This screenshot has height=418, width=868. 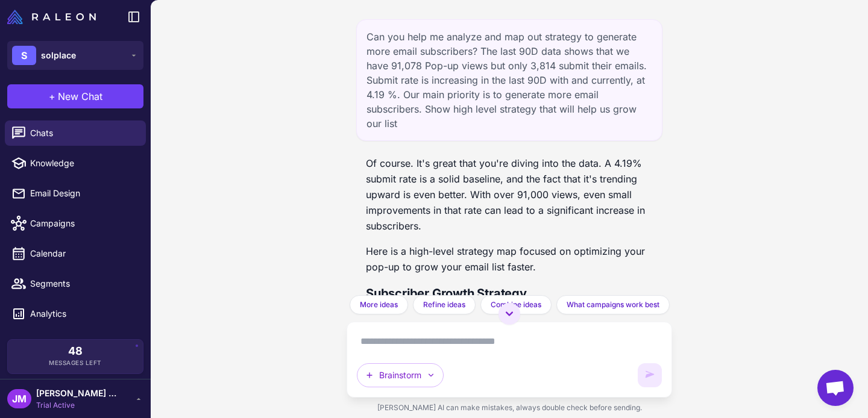 I want to click on span: Campaigns, so click(x=83, y=224).